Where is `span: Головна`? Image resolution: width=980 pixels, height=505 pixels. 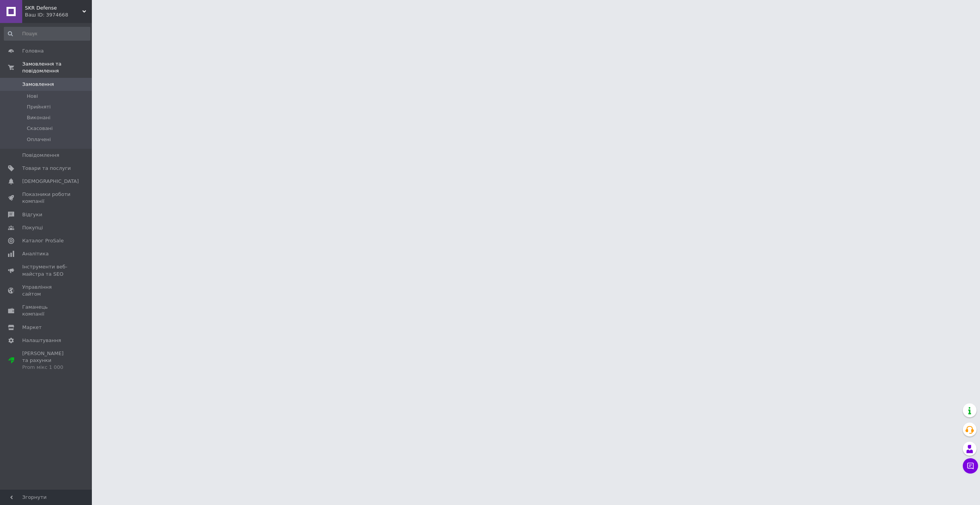 span: Головна is located at coordinates (33, 51).